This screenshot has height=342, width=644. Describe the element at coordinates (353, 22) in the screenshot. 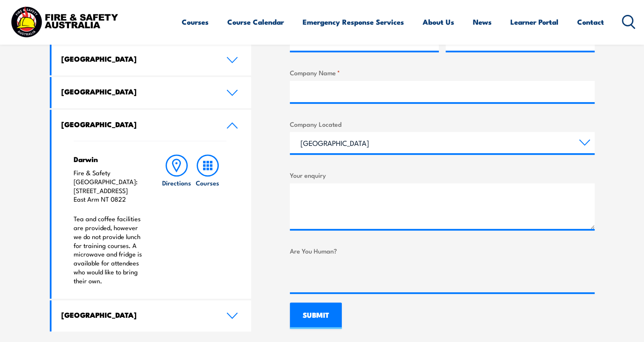

I see `a: Emergency Response Services` at that location.